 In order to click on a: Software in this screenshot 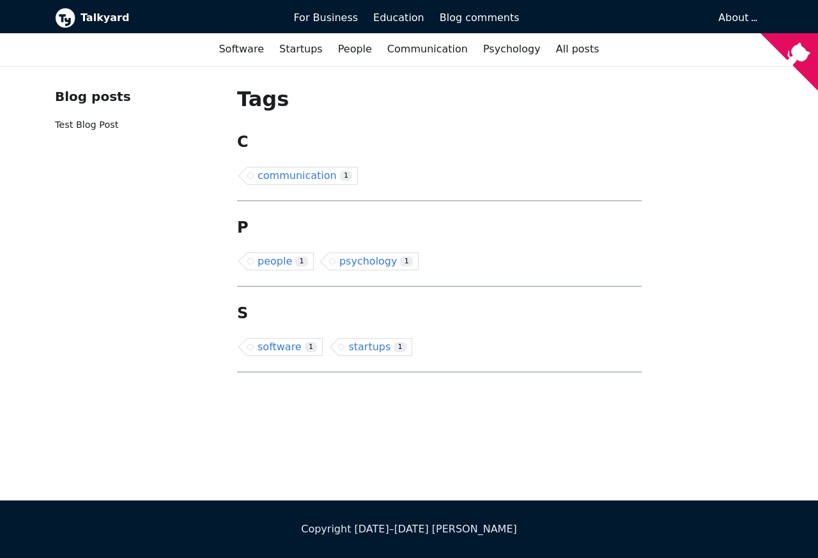, I will do `click(241, 49)`.